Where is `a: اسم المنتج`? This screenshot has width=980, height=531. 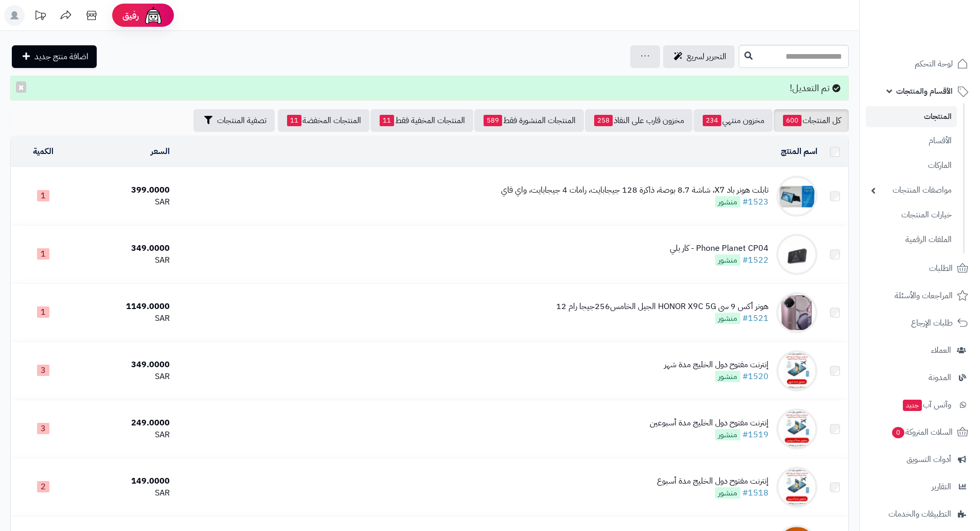 a: اسم المنتج is located at coordinates (799, 151).